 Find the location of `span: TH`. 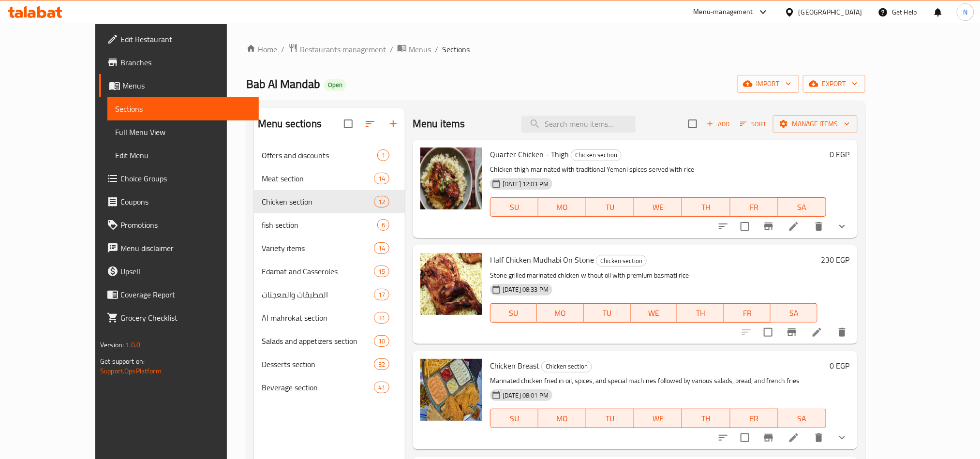

span: TH is located at coordinates (705, 418).